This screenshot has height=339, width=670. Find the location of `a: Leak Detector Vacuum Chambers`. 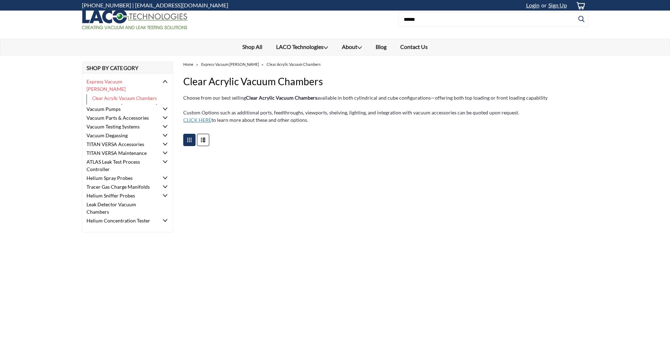

a: Leak Detector Vacuum Chambers is located at coordinates (121, 208).